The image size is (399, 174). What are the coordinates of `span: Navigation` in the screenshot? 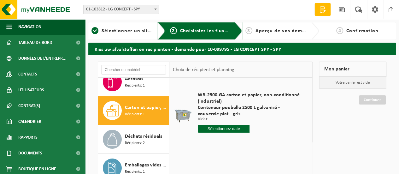 It's located at (30, 27).